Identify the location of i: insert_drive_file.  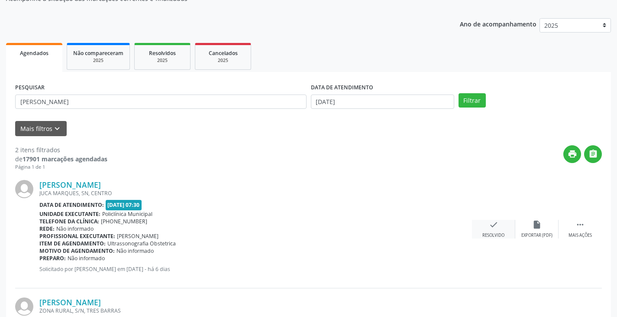
(537, 224).